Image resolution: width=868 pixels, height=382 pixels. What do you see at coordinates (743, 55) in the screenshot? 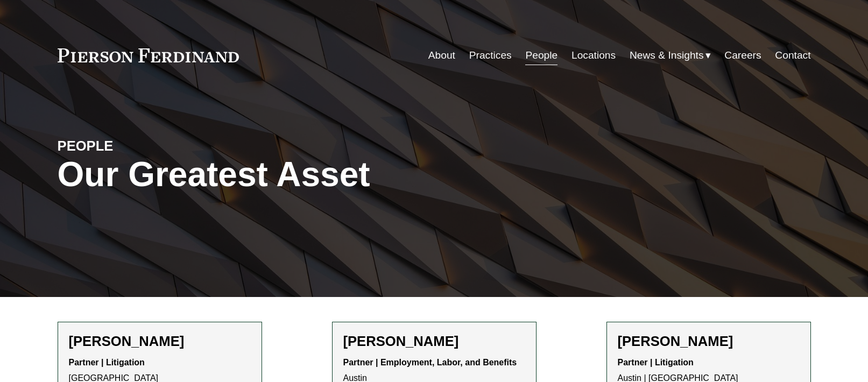
I see `a: Careers` at bounding box center [743, 55].